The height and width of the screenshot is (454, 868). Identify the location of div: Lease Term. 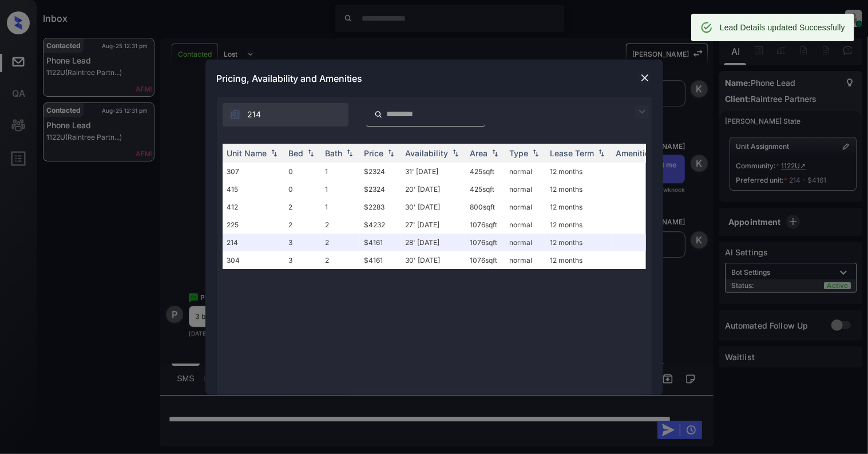
(573, 153).